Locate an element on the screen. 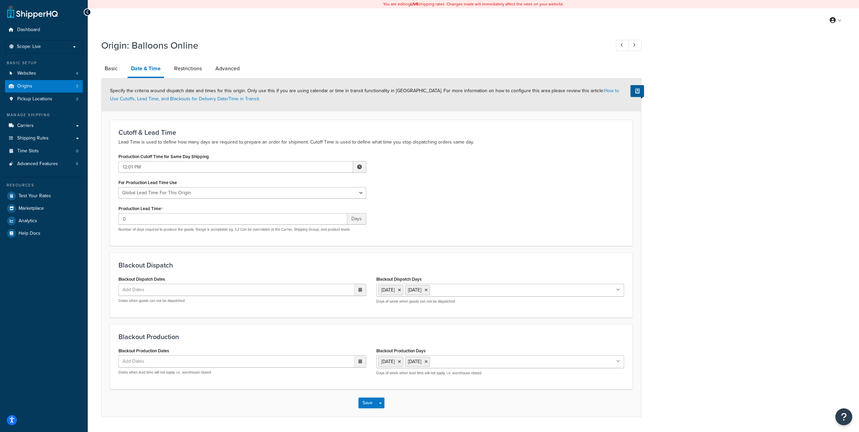  a: Pickup Locations3 is located at coordinates (44, 99).